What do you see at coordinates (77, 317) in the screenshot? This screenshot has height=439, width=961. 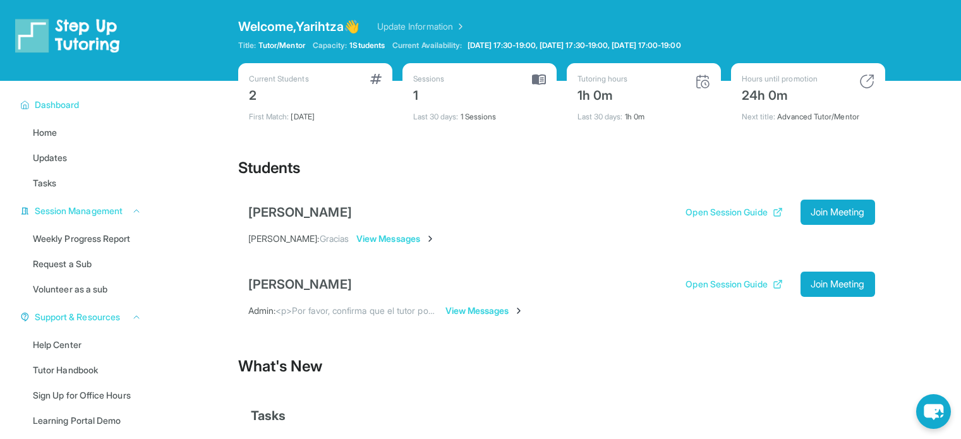 I see `span: Support & Resources` at bounding box center [77, 317].